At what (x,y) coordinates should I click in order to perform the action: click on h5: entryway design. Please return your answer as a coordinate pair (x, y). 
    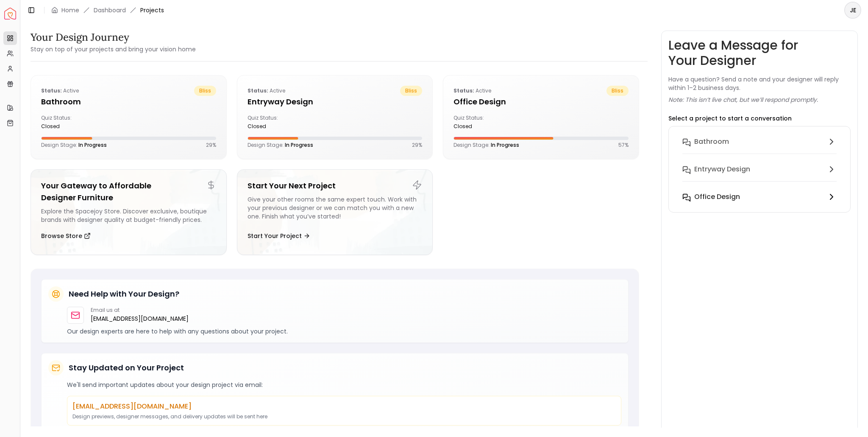
    Looking at the image, I should click on (335, 102).